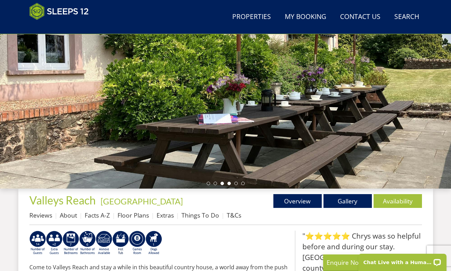 This screenshot has width=451, height=271. What do you see at coordinates (360, 17) in the screenshot?
I see `a: Contact Us` at bounding box center [360, 17].